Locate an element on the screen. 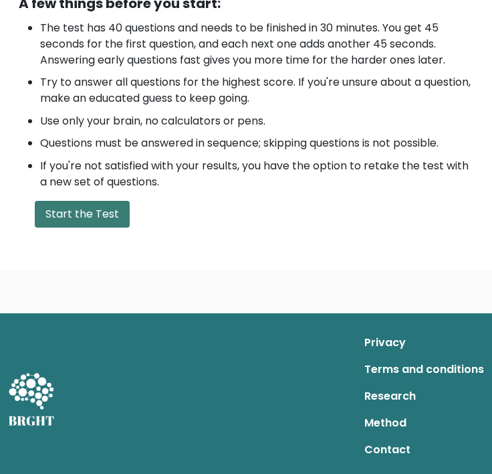  a: Contact is located at coordinates (424, 450).